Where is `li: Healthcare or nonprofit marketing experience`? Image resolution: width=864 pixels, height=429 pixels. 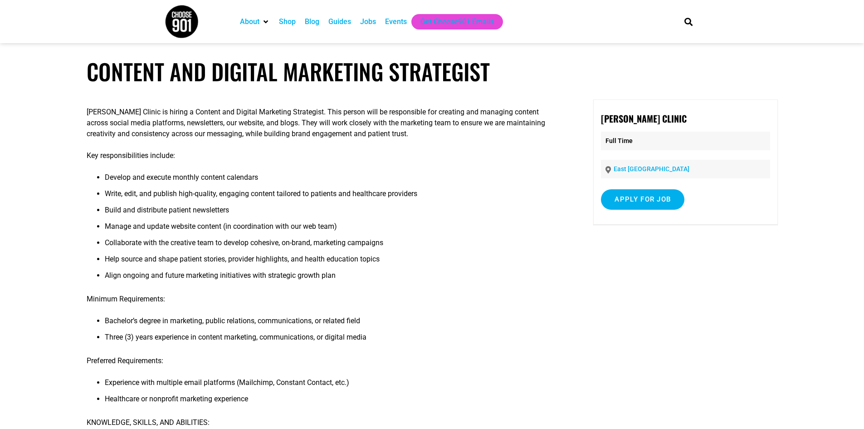 li: Healthcare or nonprofit marketing experience is located at coordinates (332, 402).